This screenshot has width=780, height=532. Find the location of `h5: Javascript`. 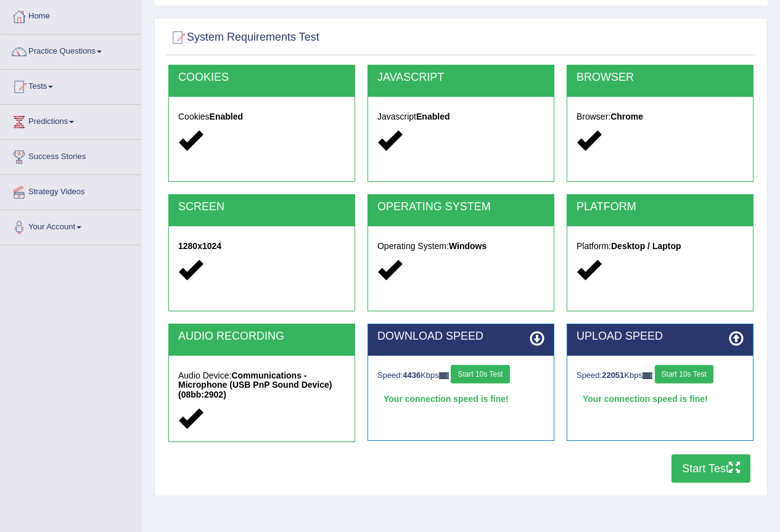

h5: Javascript is located at coordinates (460, 116).